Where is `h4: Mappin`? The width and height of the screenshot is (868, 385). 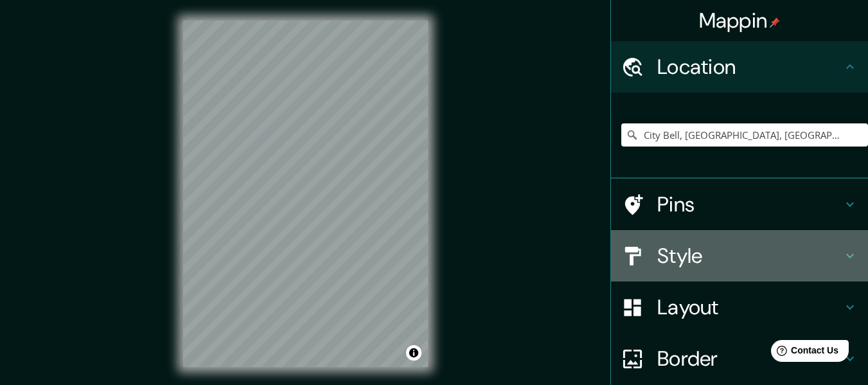
h4: Mappin is located at coordinates (739, 21).